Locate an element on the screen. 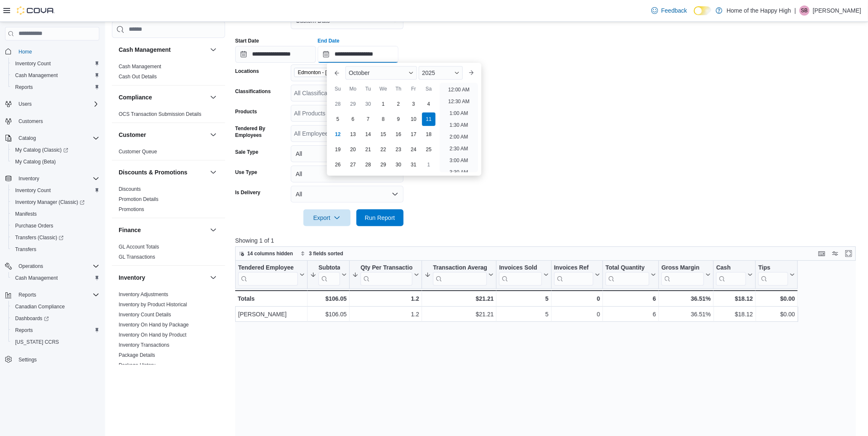 The width and height of the screenshot is (868, 436). img: Cova is located at coordinates (36, 10).